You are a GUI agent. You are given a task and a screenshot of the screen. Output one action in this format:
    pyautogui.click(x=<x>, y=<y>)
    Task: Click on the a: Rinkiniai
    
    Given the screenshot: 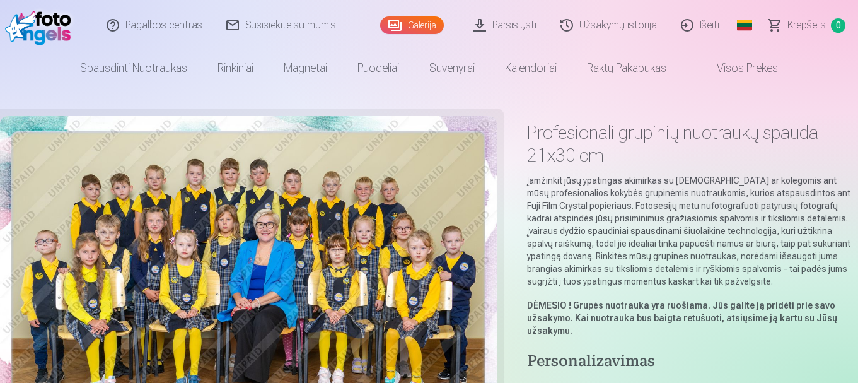 What is the action you would take?
    pyautogui.click(x=235, y=68)
    